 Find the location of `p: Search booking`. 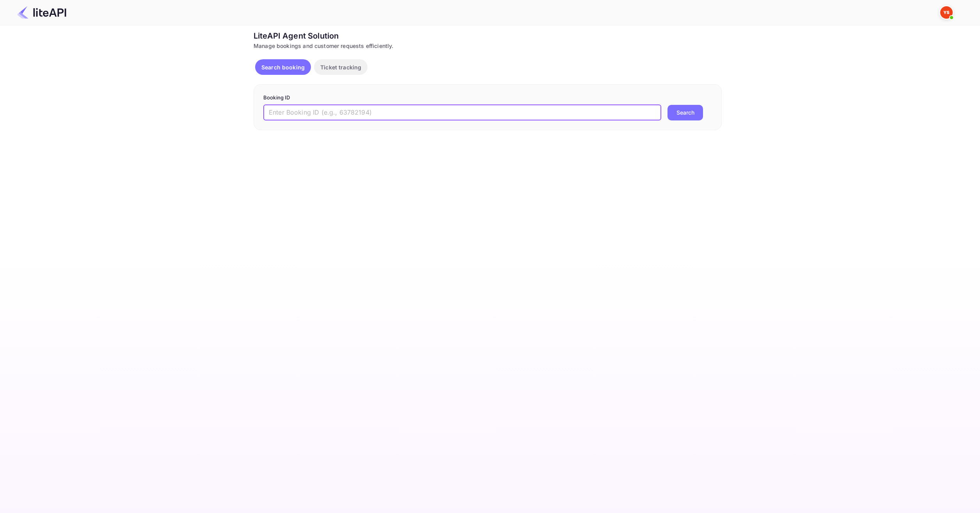

p: Search booking is located at coordinates (283, 67).